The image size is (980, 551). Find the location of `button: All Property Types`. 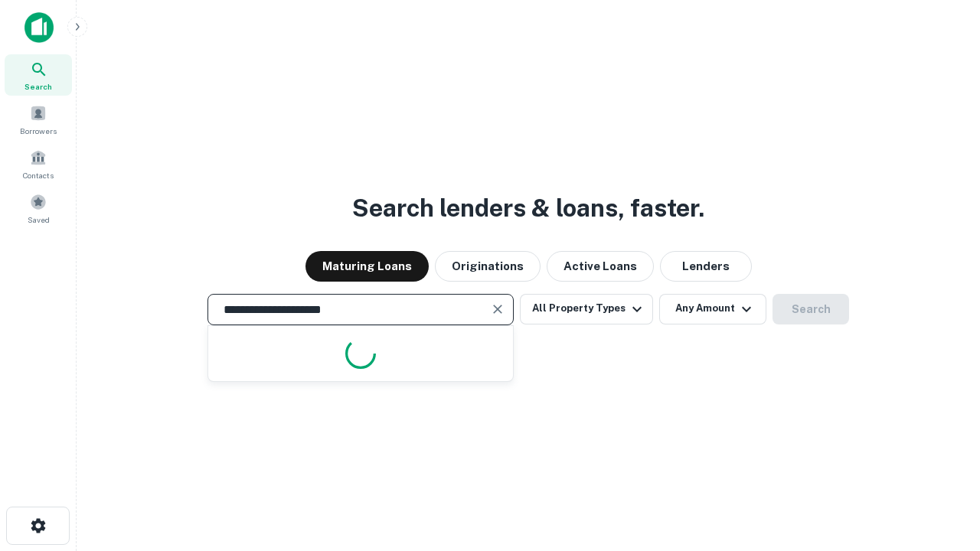

button: All Property Types is located at coordinates (587, 309).